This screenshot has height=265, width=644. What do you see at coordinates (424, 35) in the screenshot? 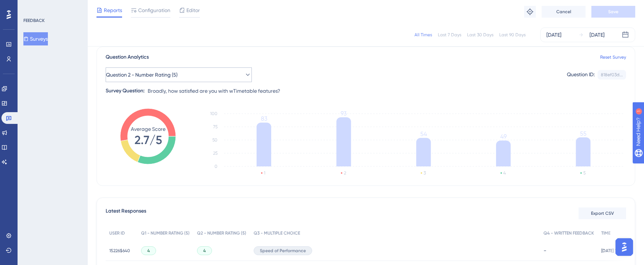
I see `div: All Times` at bounding box center [424, 35].